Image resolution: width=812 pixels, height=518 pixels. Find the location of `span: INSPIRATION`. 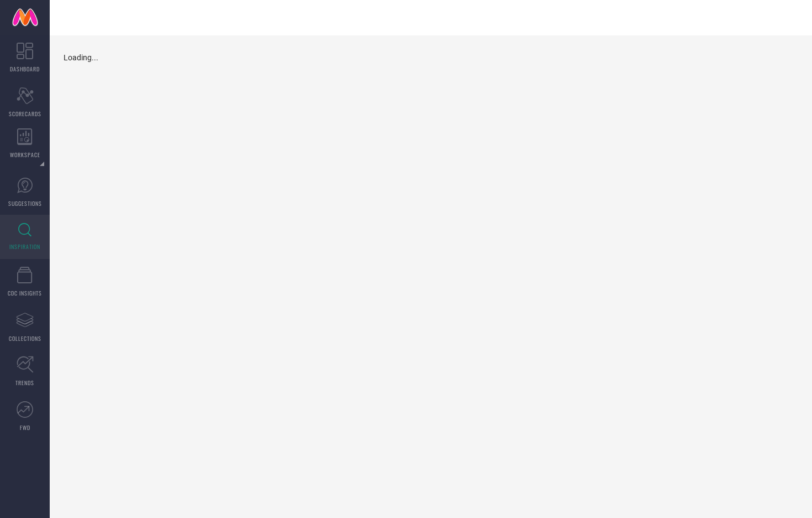

span: INSPIRATION is located at coordinates (25, 246).